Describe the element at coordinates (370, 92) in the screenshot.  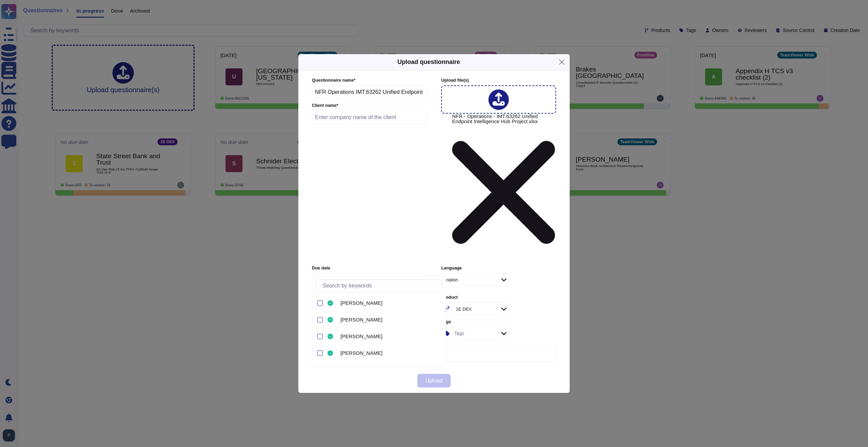
I see `input: Enter questionnaire name` at that location.